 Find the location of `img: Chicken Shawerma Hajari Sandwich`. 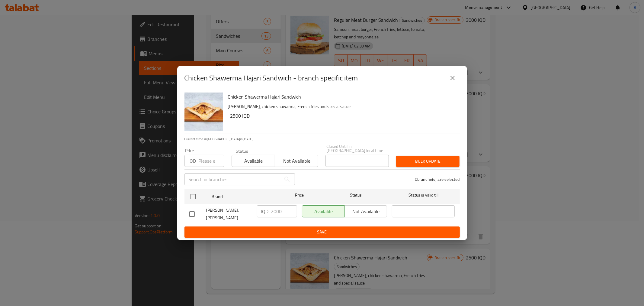

img: Chicken Shawerma Hajari Sandwich is located at coordinates (204, 112).